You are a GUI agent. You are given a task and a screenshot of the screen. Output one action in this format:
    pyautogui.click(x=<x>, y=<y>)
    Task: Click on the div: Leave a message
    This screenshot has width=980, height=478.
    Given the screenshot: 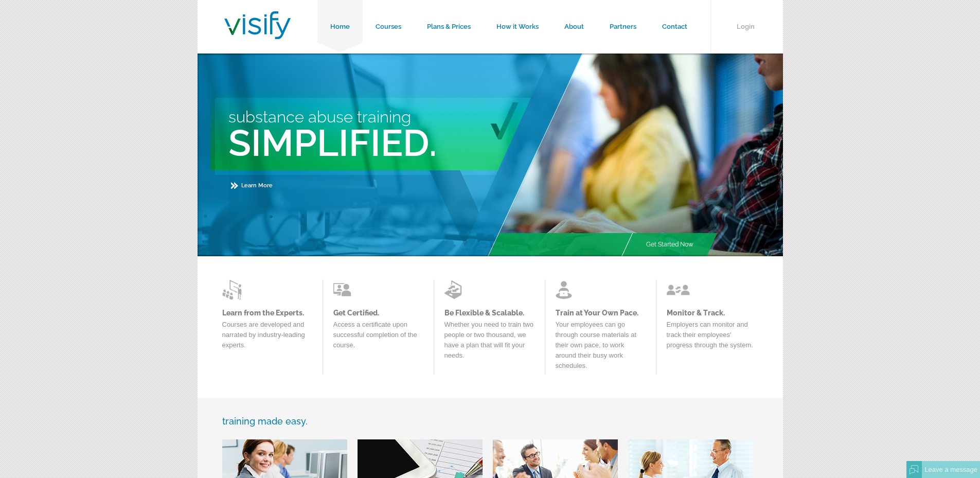 What is the action you would take?
    pyautogui.click(x=951, y=469)
    